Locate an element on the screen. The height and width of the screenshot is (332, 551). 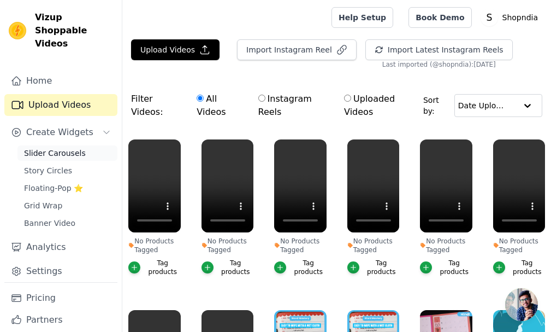
a: Upload Videos is located at coordinates (61, 105).